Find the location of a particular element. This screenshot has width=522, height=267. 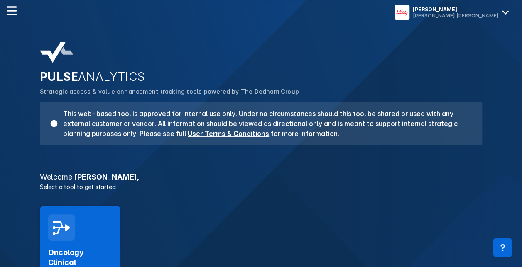

h3: This web-based tool is approved for internal use only. Under no circumstances should this tool be... is located at coordinates (265, 124).